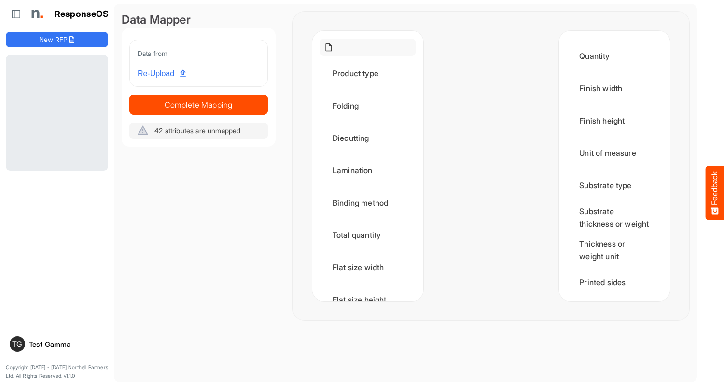 This screenshot has width=724, height=386. I want to click on div: Quantity, so click(614, 56).